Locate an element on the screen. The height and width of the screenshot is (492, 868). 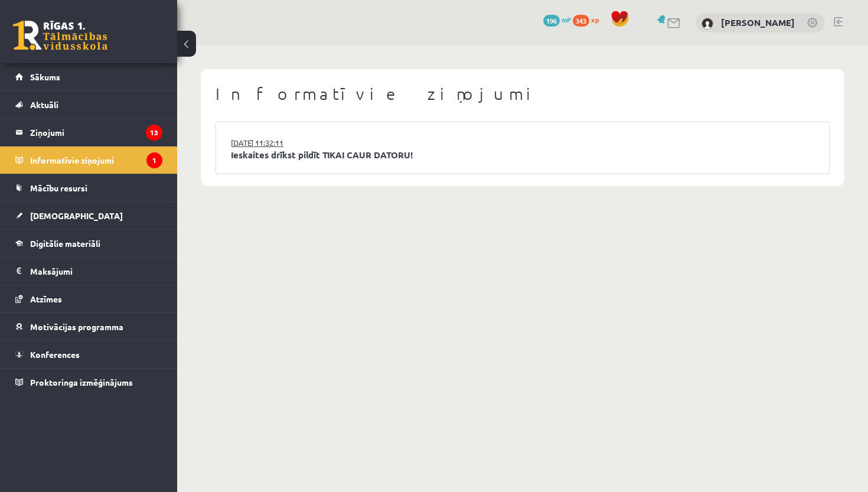
a: Mācību resursi is located at coordinates (89, 188).